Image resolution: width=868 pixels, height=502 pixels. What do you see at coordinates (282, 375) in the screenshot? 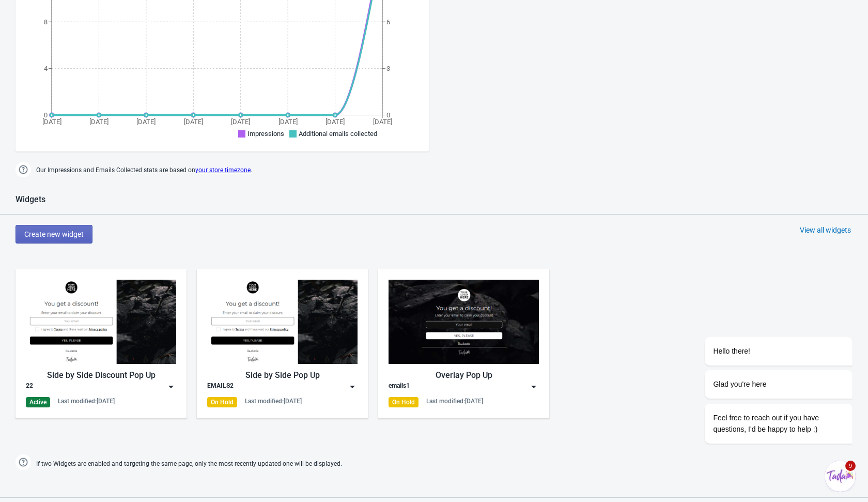
I see `div: Side by Side Pop Up` at bounding box center [282, 375].